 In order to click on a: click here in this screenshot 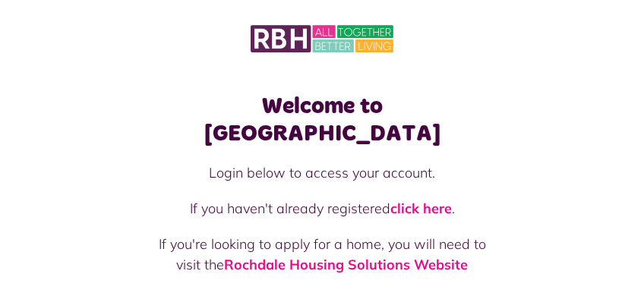, I will do `click(421, 208)`.